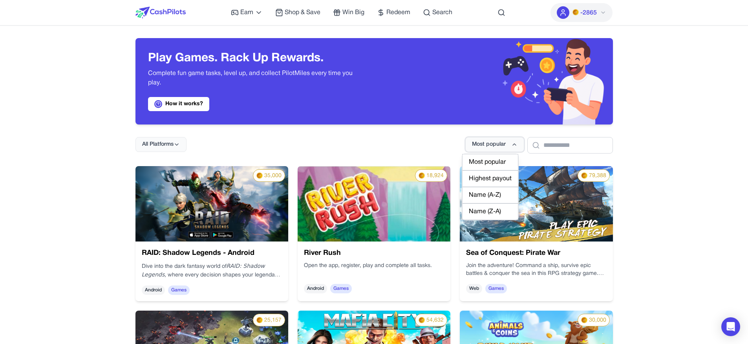  I want to click on div: Name (A-Z), so click(490, 195).